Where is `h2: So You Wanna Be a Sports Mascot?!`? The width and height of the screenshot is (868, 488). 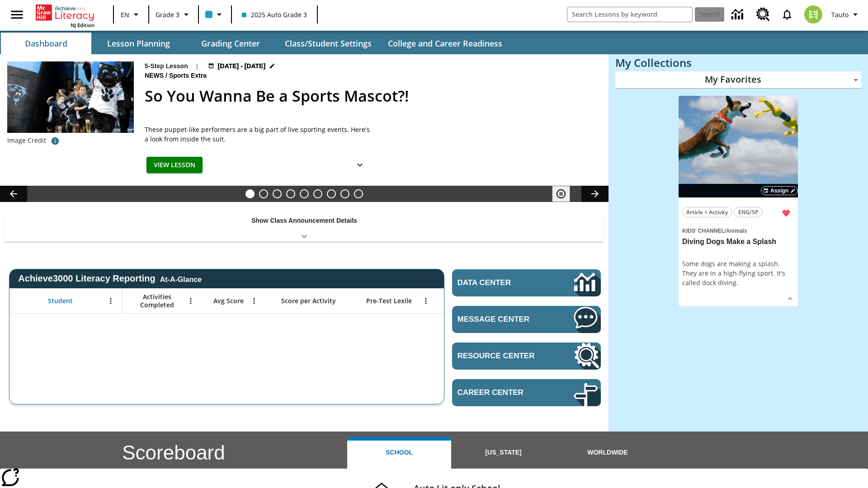 h2: So You Wanna Be a Sports Mascot?! is located at coordinates (371, 96).